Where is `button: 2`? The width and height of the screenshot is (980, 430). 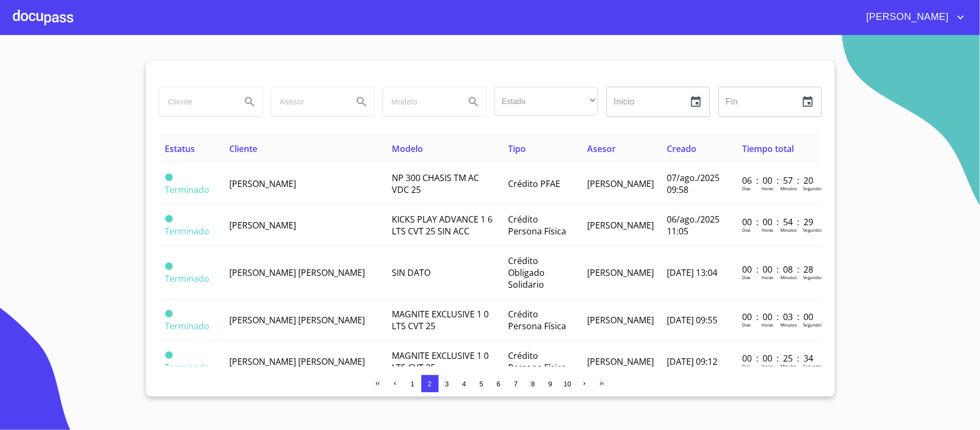 button: 2 is located at coordinates (430, 384).